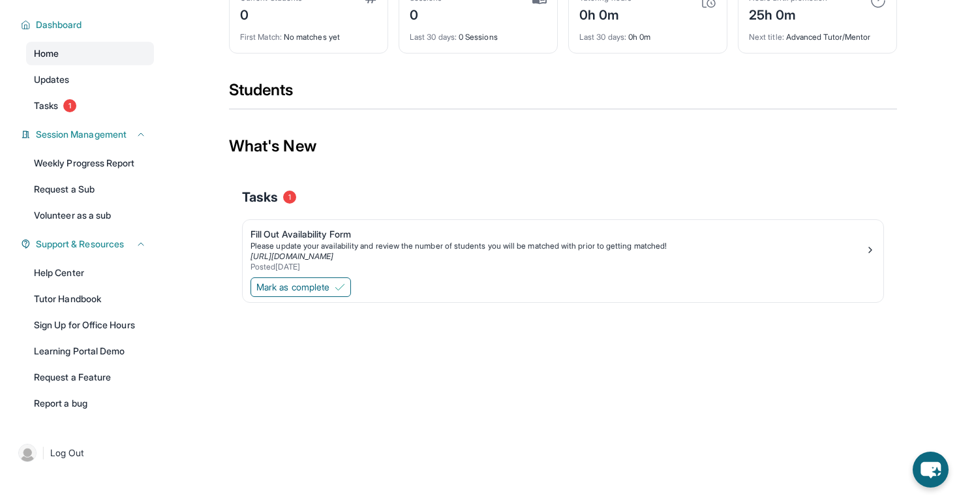 Image resolution: width=959 pixels, height=498 pixels. I want to click on img: user-img, so click(27, 453).